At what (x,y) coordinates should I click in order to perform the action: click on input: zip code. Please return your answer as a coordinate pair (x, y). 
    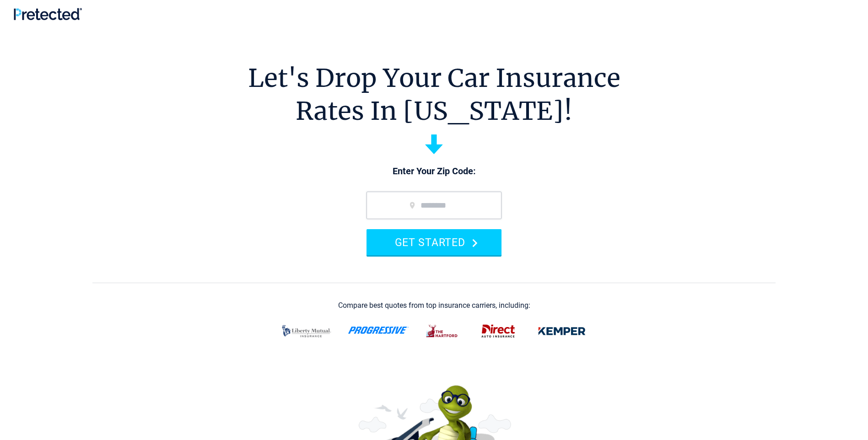
    Looking at the image, I should click on (434, 206).